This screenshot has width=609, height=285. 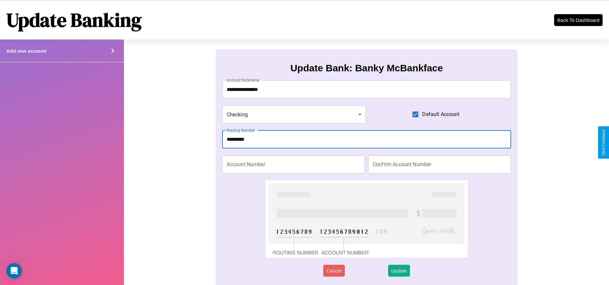 What do you see at coordinates (74, 20) in the screenshot?
I see `h1: Update Banking` at bounding box center [74, 20].